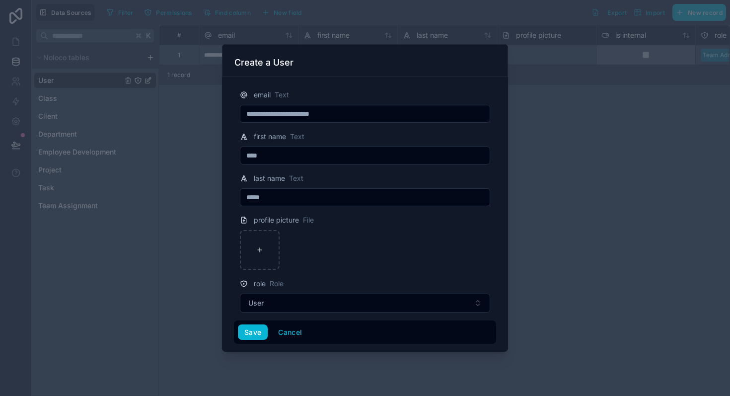 Image resolution: width=730 pixels, height=396 pixels. I want to click on span: profile picture, so click(276, 220).